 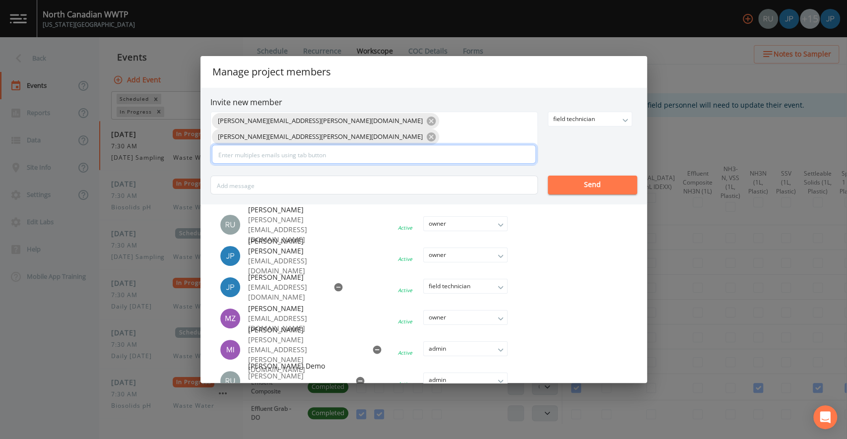 I want to click on h6: Invite new member, so click(x=424, y=102).